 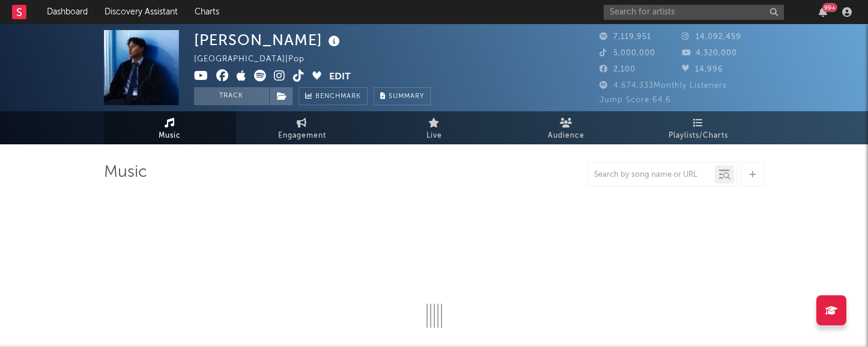 I want to click on input: Search by song name or URL, so click(x=651, y=175).